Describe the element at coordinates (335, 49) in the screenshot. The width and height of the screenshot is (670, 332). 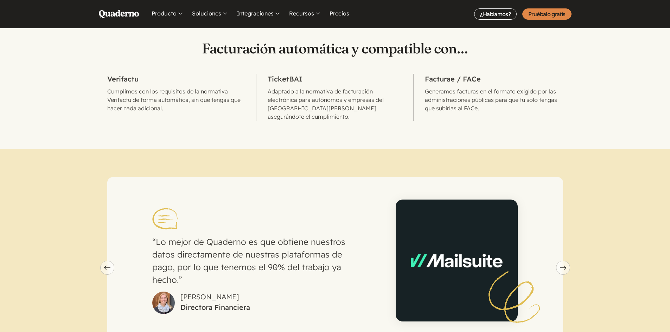
I see `p: Facturación automática y compatible con…` at that location.